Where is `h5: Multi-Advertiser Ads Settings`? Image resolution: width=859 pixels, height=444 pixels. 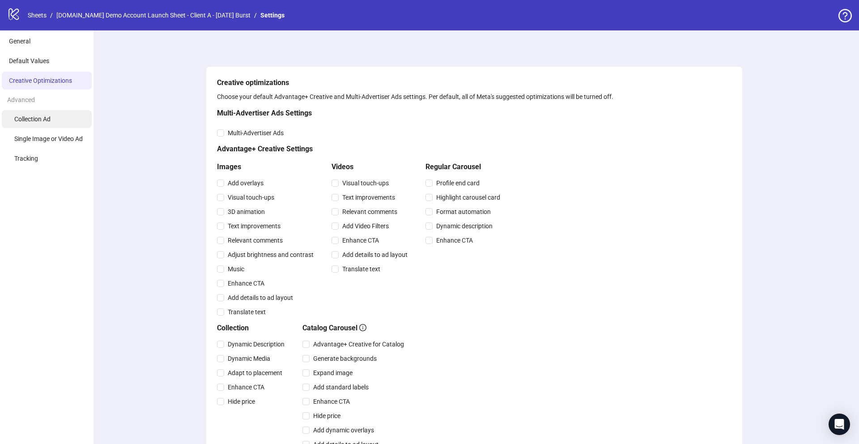 h5: Multi-Advertiser Ads Settings is located at coordinates (360, 113).